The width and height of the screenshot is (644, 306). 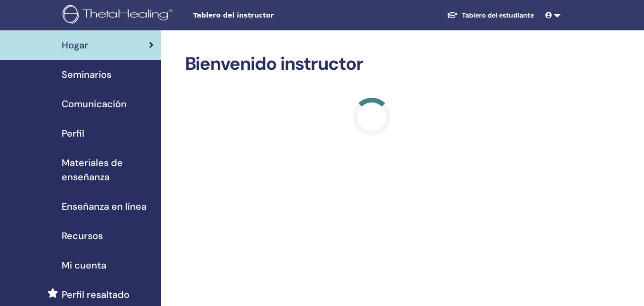 What do you see at coordinates (107, 169) in the screenshot?
I see `span: Materiales de enseñanza` at bounding box center [107, 169].